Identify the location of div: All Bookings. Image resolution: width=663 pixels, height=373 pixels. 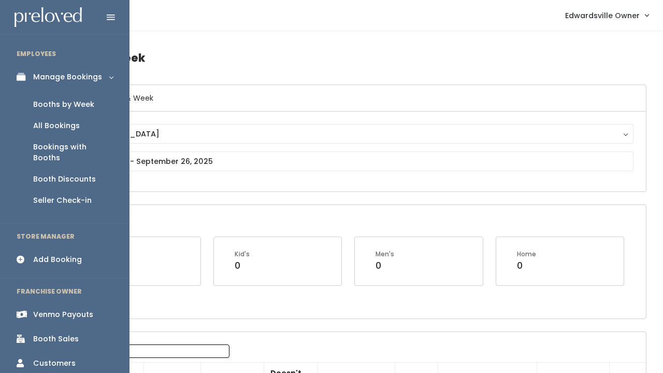
(56, 125).